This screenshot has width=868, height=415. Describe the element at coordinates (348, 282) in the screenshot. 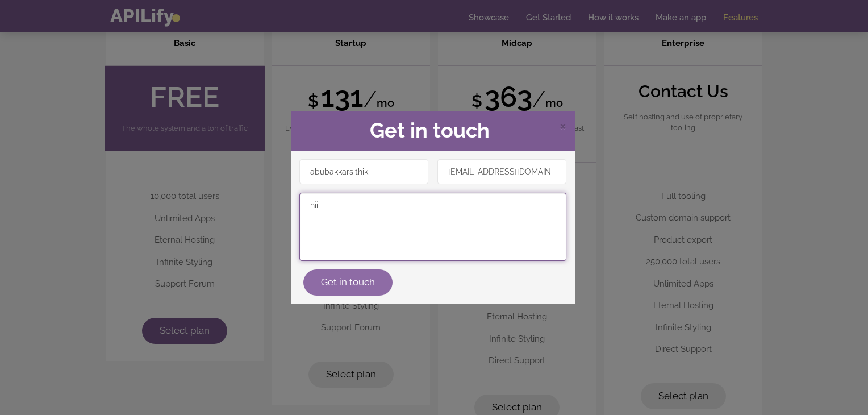

I see `button: Get in touch` at that location.